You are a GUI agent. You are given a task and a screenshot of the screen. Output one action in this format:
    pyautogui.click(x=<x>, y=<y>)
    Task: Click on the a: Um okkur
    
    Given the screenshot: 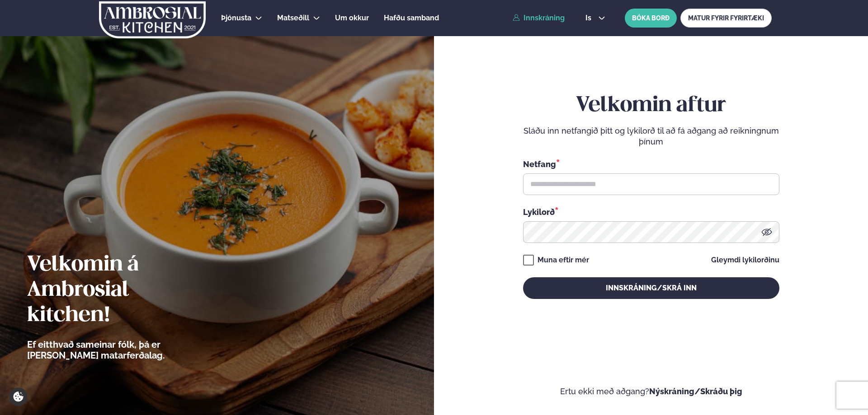 What is the action you would take?
    pyautogui.click(x=352, y=18)
    